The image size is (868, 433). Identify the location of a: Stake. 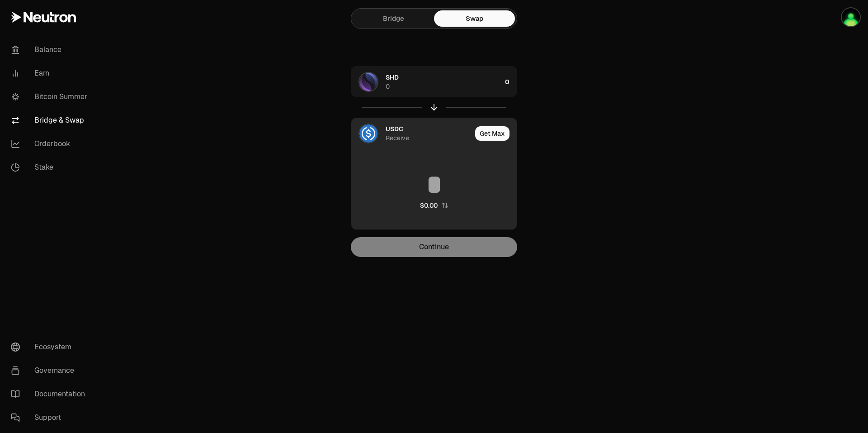
(51, 167).